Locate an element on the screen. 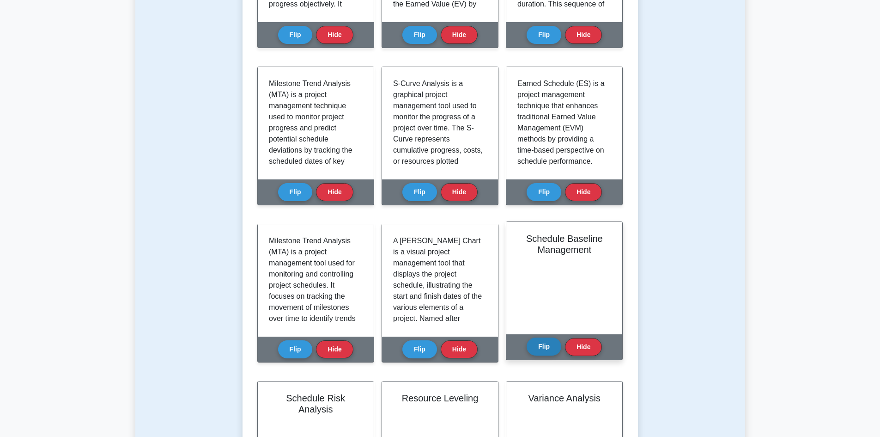 Image resolution: width=880 pixels, height=437 pixels. h2: Schedule Baseline Management is located at coordinates (564, 244).